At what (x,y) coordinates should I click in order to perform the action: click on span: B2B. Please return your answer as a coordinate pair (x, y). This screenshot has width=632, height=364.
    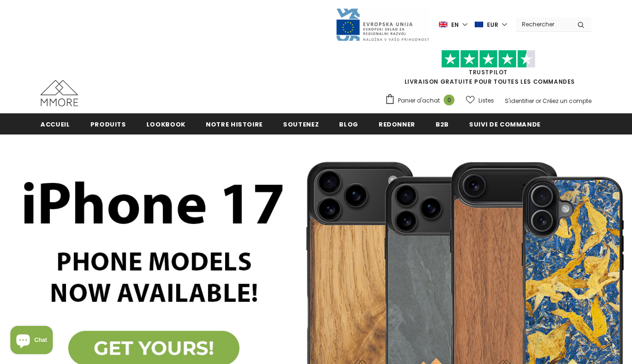
    Looking at the image, I should click on (443, 124).